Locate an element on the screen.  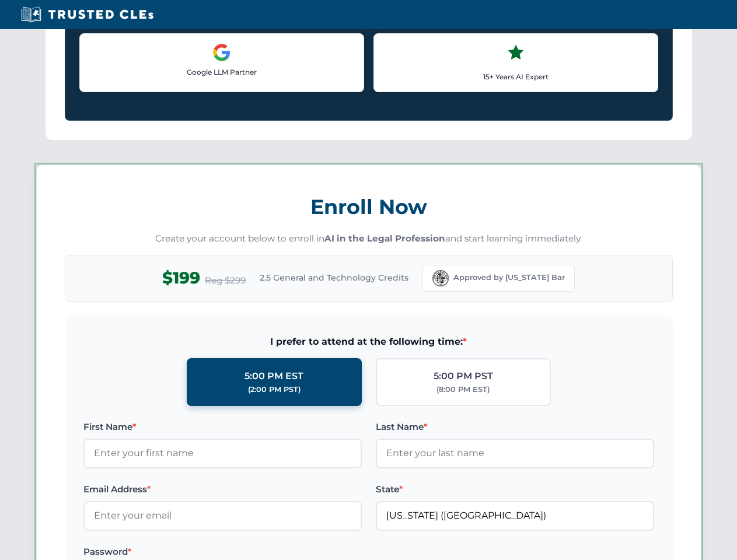
span: 2.5 General and Technology Credits is located at coordinates (333, 278).